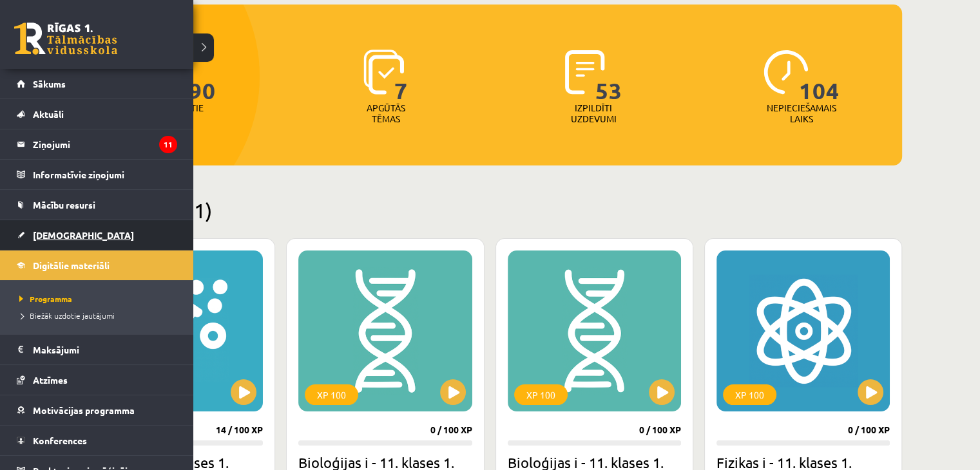 The image size is (980, 470). Describe the element at coordinates (802, 113) in the screenshot. I see `p: Nepieciešamais laiks` at that location.